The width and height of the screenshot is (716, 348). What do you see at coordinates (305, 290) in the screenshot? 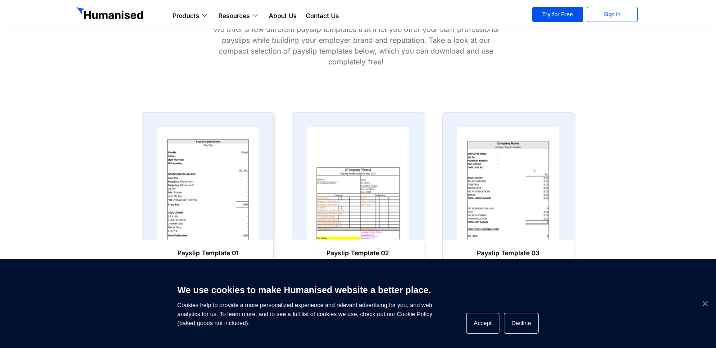
I see `h6: We use cookies to make Humanised website a better place.` at bounding box center [305, 290].